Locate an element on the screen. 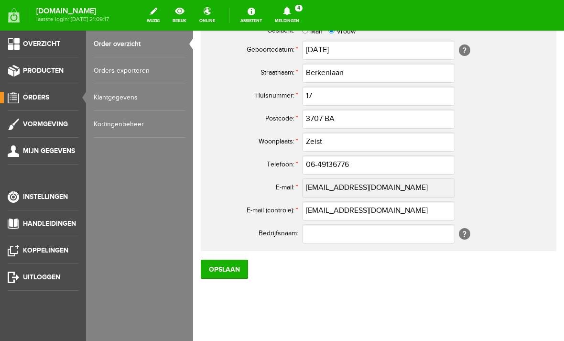  span: Straatnaam: is located at coordinates (84, 42).